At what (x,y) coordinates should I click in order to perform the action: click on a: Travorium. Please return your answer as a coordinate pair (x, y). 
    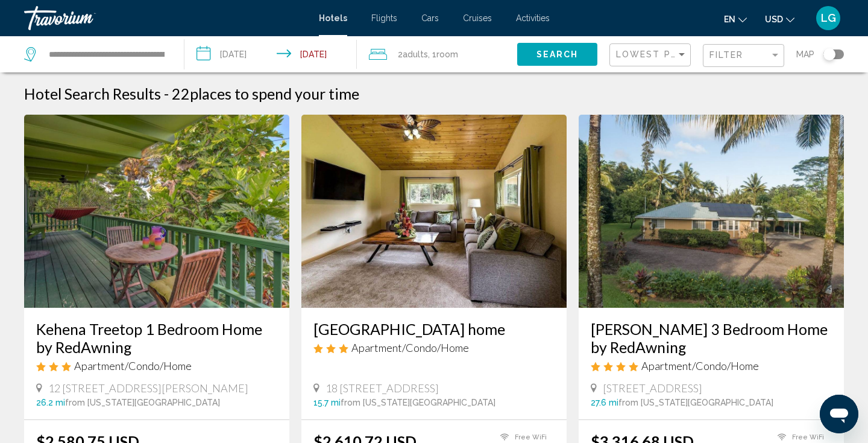
    Looking at the image, I should click on (165, 18).